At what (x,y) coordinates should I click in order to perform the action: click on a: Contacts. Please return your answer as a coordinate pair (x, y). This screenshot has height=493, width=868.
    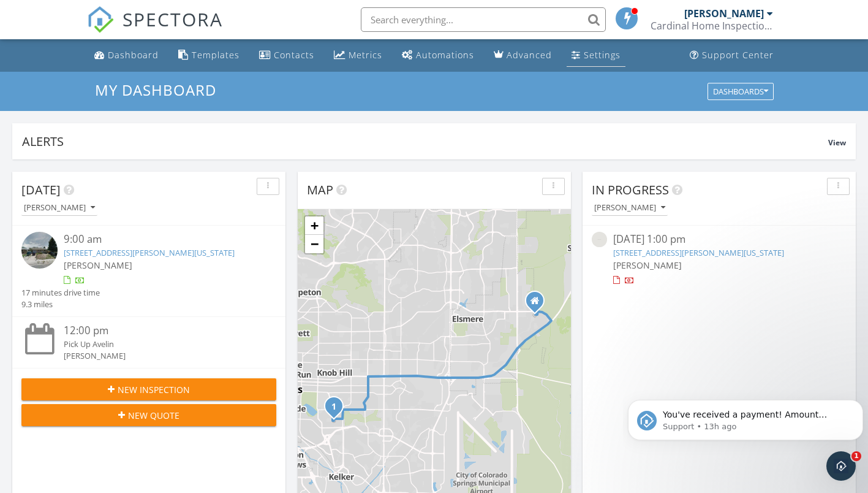
    Looking at the image, I should click on (286, 55).